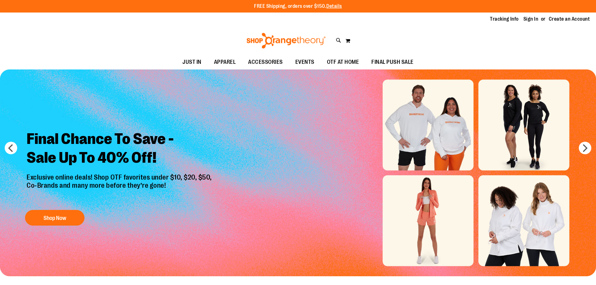 The image size is (596, 285). Describe the element at coordinates (334, 6) in the screenshot. I see `a: Details` at that location.